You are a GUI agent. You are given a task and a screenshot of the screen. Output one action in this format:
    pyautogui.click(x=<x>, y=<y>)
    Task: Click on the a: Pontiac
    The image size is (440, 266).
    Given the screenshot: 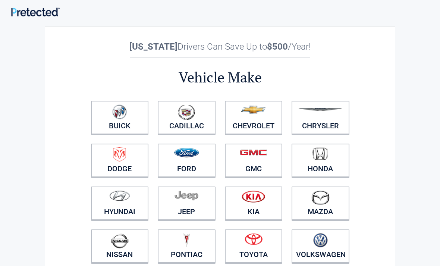 What is the action you would take?
    pyautogui.click(x=187, y=246)
    